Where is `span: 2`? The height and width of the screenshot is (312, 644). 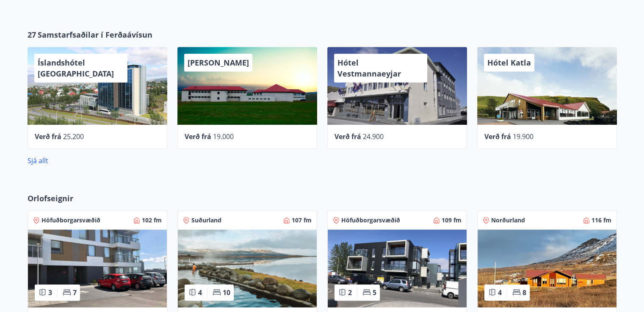
span: 2 is located at coordinates (350, 292).